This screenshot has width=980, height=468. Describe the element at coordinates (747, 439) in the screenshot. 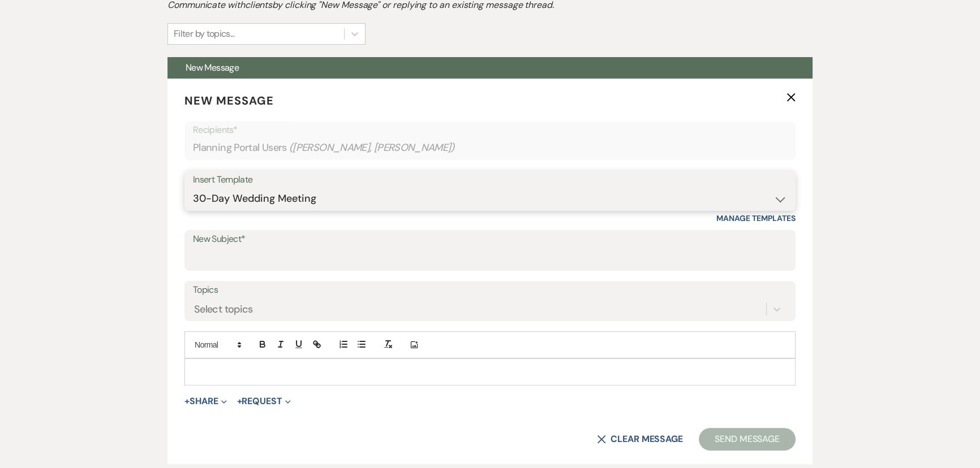

I see `button: Send Message` at that location.